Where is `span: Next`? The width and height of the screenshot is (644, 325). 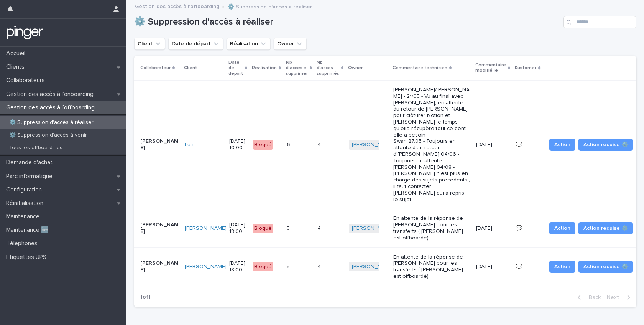
span: Next is located at coordinates (615, 297).